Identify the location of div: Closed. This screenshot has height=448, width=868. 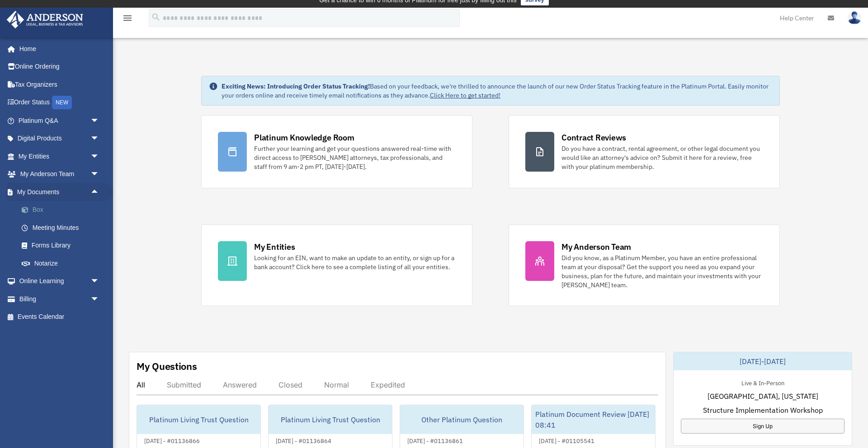
(290, 385).